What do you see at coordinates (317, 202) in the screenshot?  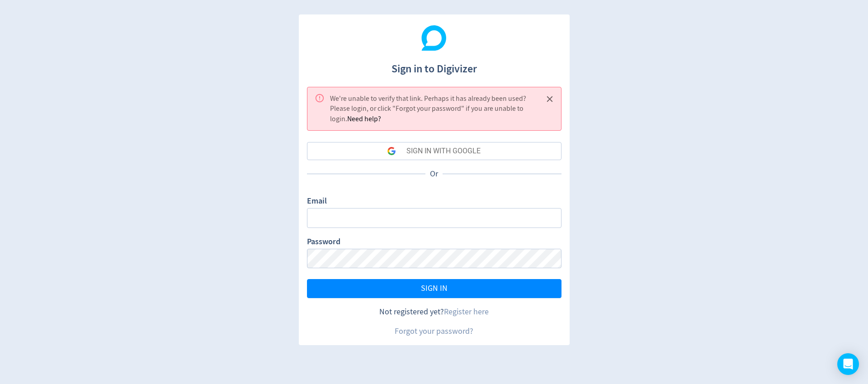 I see `label: Email` at bounding box center [317, 202].